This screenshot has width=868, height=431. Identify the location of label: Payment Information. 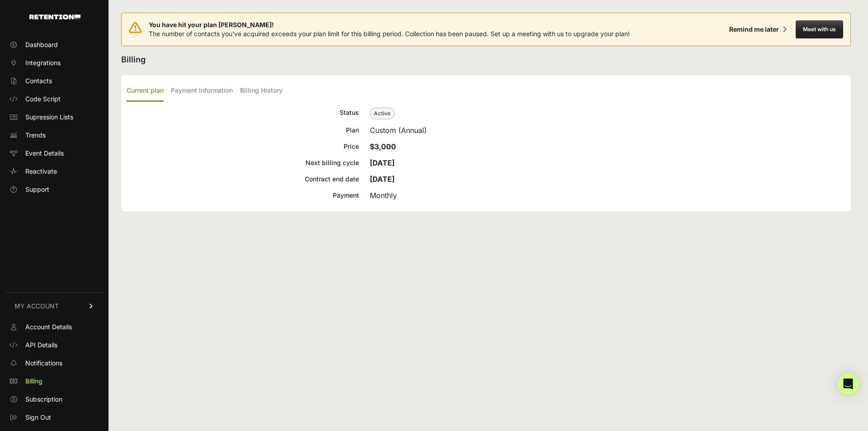
(201, 91).